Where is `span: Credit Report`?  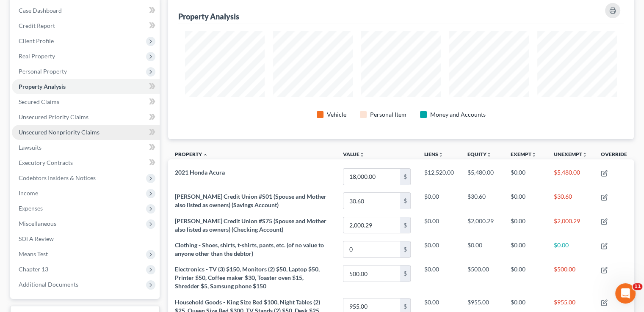 span: Credit Report is located at coordinates (37, 25).